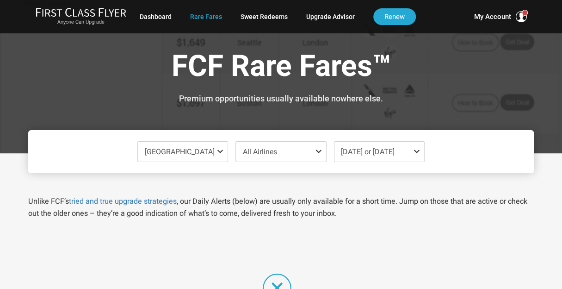  Describe the element at coordinates (281, 207) in the screenshot. I see `p: Unlike FCF’s , our Daily Alerts (below) are usually only available for a short time. Jump on thos...` at that location.